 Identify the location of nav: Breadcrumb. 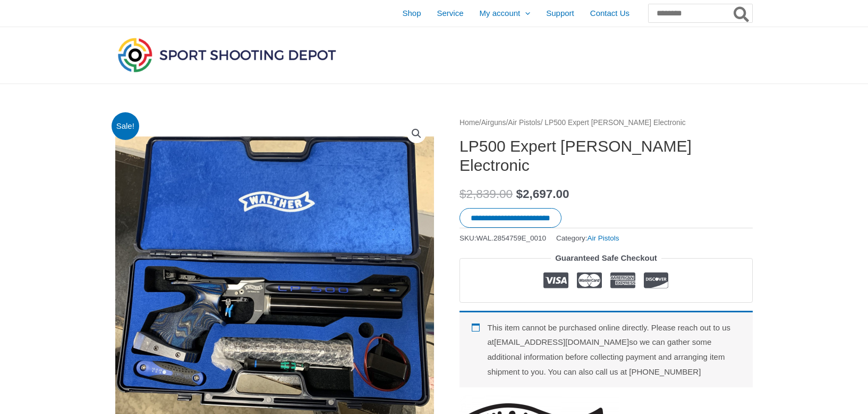
(606, 123).